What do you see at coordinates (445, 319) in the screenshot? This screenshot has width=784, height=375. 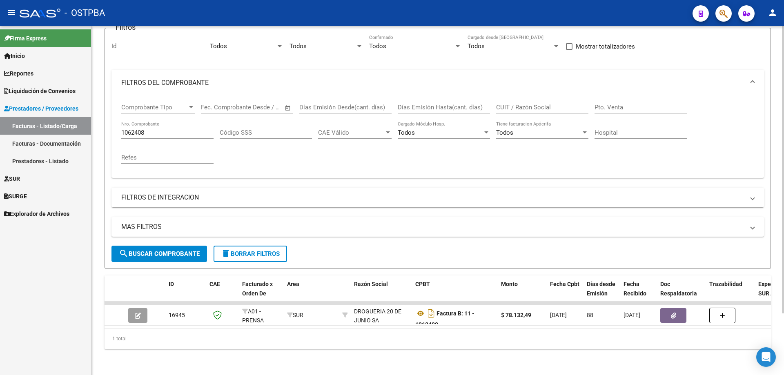 I see `strong: Factura B: 11 - 1062408` at bounding box center [445, 319].